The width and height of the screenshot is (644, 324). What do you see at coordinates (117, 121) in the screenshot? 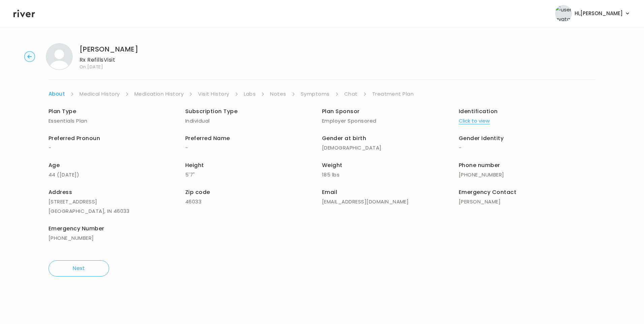
I see `p: Essentials Plan` at bounding box center [117, 121].